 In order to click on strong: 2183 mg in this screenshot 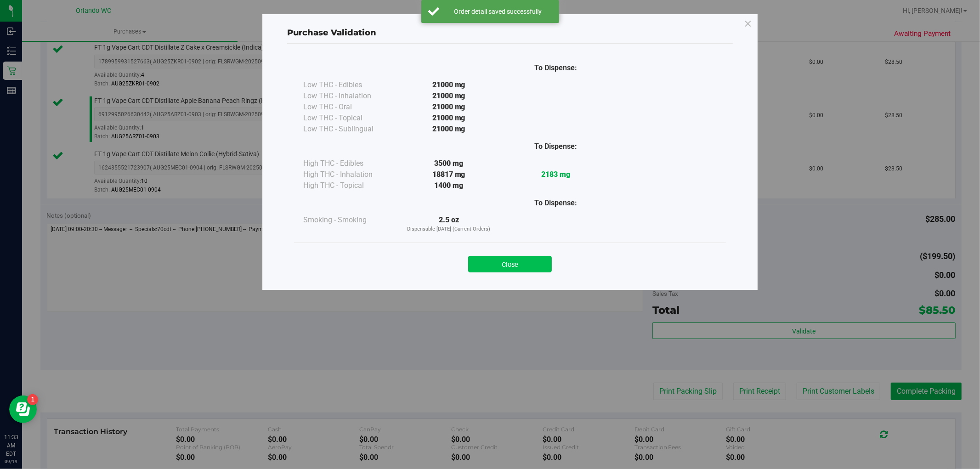, I will do `click(556, 174)`.